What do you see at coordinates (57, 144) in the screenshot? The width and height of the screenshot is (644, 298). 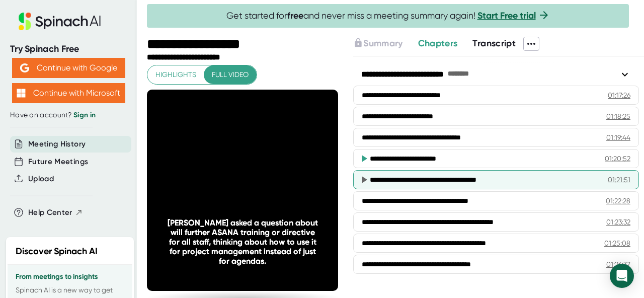 I see `span: Meeting History` at bounding box center [57, 144].